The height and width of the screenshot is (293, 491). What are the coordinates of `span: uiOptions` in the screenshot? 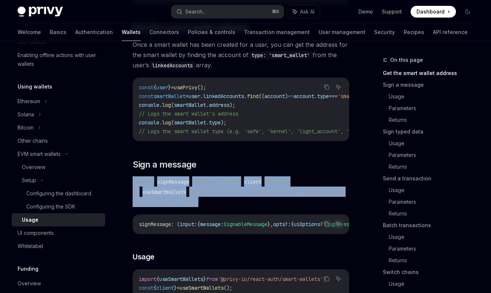 It's located at (307, 224).